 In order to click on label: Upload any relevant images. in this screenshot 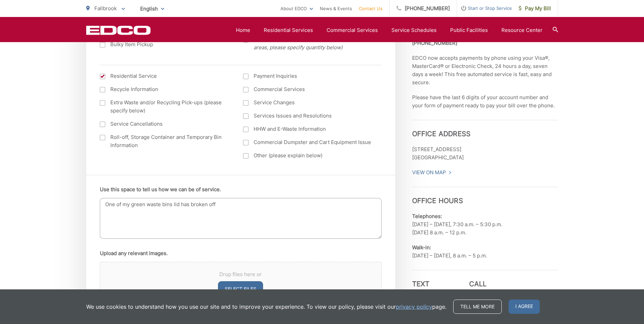, I will do `click(134, 253)`.